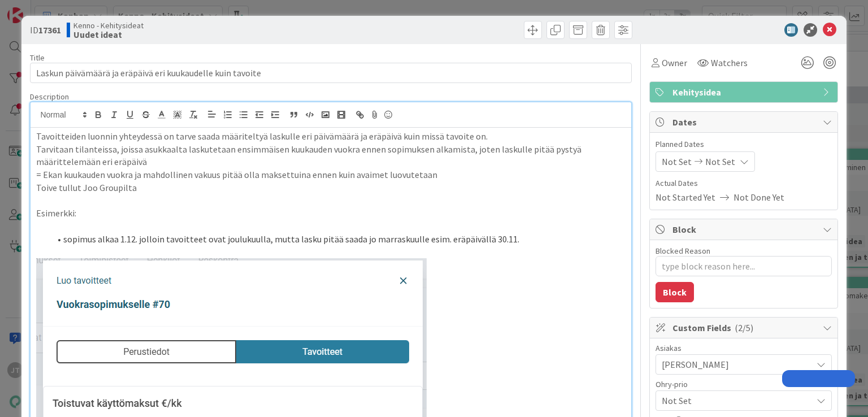 Image resolution: width=868 pixels, height=417 pixels. I want to click on p: = Ekan kuukauden vuokra ja mahdollinen vakuus pitää olla maksettuina ennen kuin avaimet luovutetaan, so click(331, 175).